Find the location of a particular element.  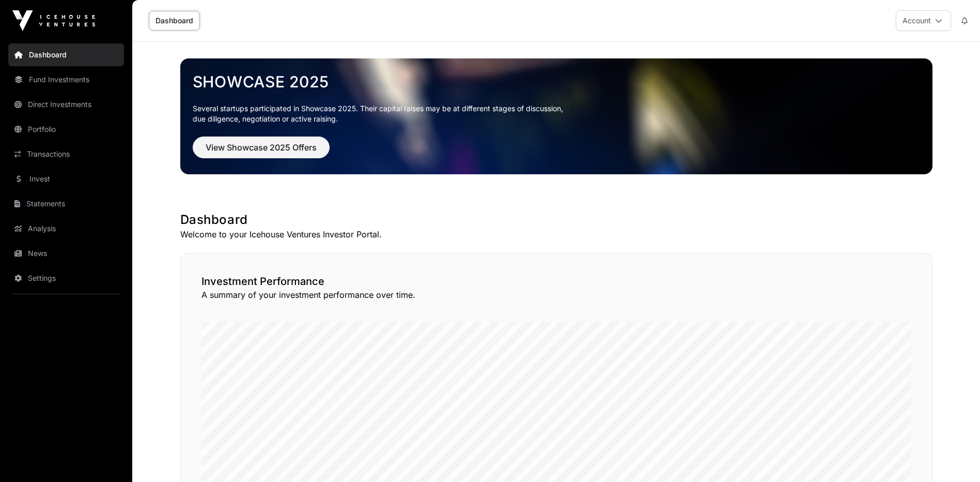

p: Welcome to your Icehouse Ventures Investor Portal. is located at coordinates (556, 235).